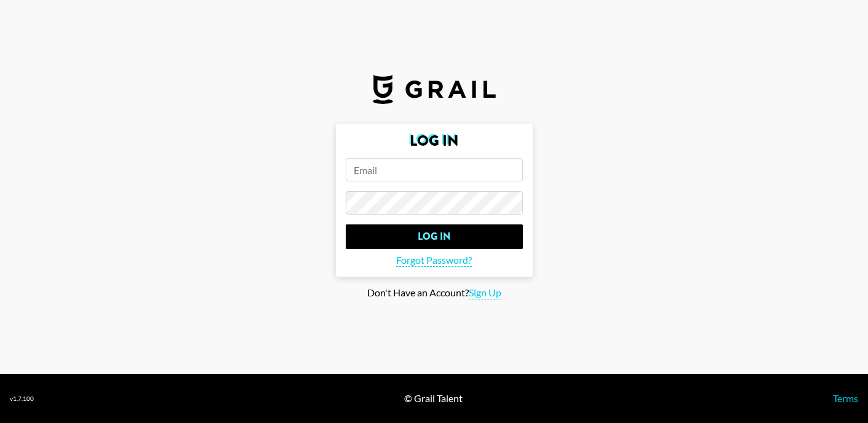  I want to click on a: Terms, so click(845, 397).